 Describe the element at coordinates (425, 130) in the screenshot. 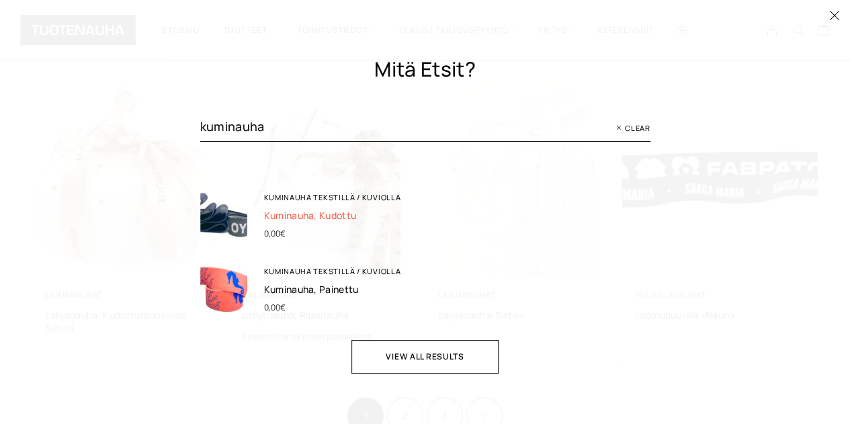

I see `input: Kirjoita tähän...` at that location.